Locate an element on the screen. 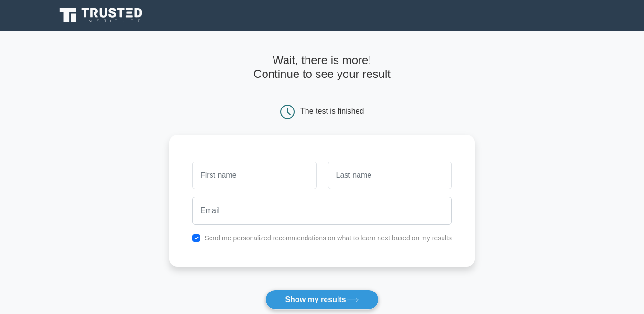 The image size is (644, 314). input: Last name is located at coordinates (390, 175).